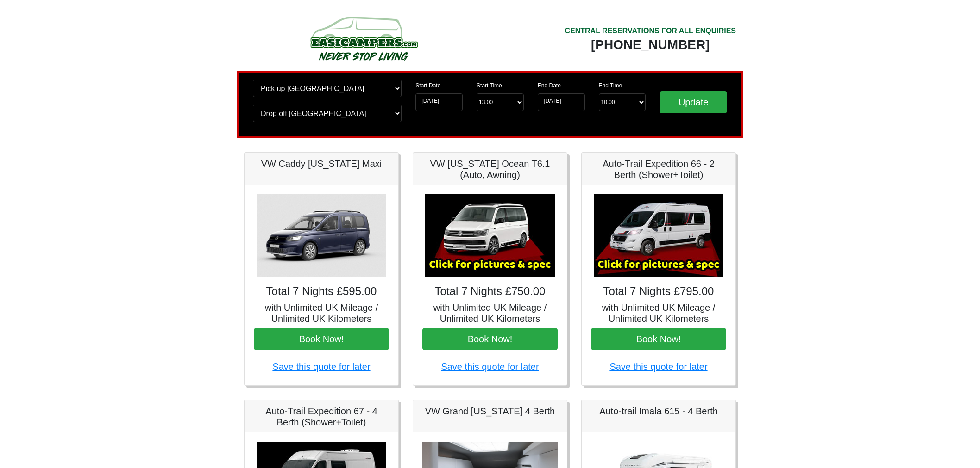 The height and width of the screenshot is (468, 980). I want to click on h4: Total 7 Nights £750.00, so click(490, 291).